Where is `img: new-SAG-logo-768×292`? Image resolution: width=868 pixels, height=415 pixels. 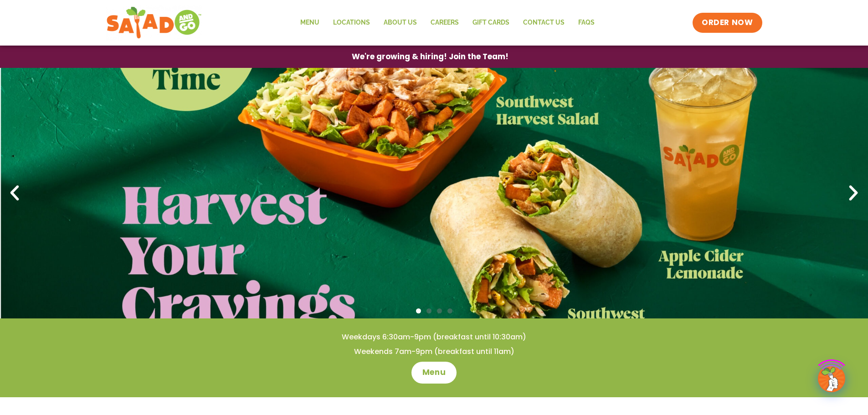
img: new-SAG-logo-768×292 is located at coordinates (154, 23).